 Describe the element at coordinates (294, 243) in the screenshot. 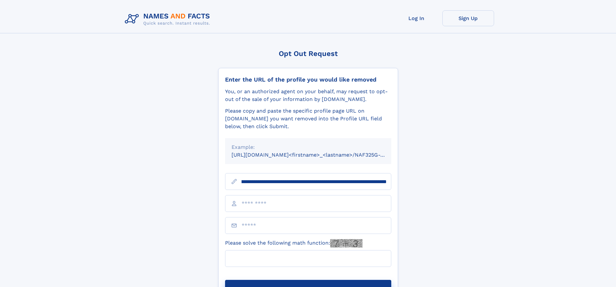

I see `label: Please solve the following math function:` at that location.